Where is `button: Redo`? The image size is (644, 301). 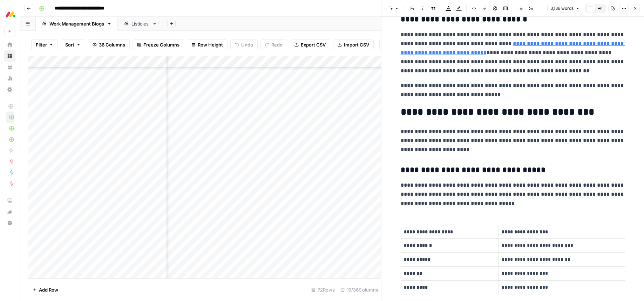 button: Redo is located at coordinates (273, 45).